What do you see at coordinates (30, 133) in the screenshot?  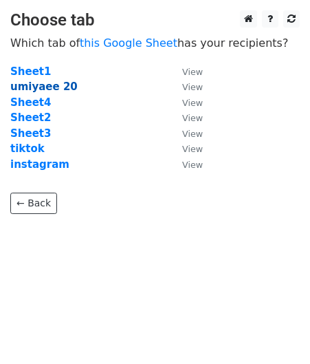 I see `a: Sheet3` at bounding box center [30, 133].